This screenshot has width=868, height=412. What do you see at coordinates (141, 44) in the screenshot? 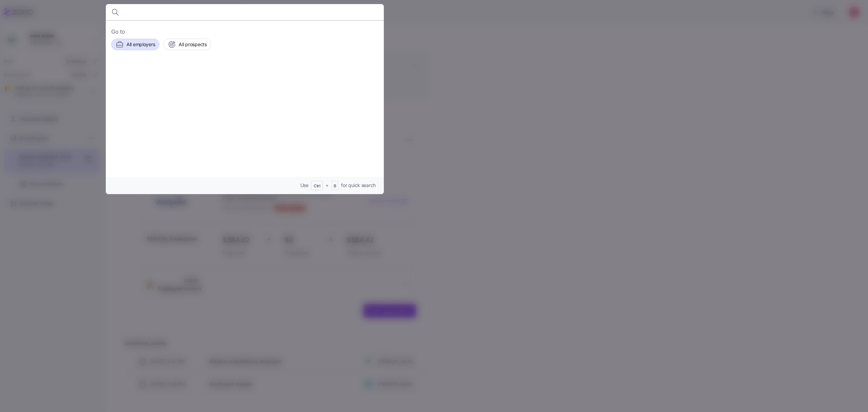
I see `span: All employers` at bounding box center [141, 44].